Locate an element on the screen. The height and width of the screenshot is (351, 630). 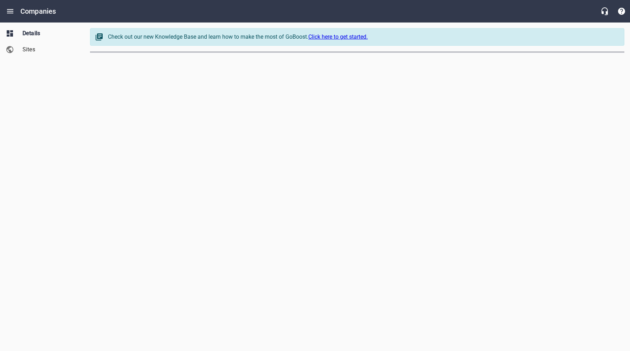
button: Live Chat is located at coordinates (605, 11).